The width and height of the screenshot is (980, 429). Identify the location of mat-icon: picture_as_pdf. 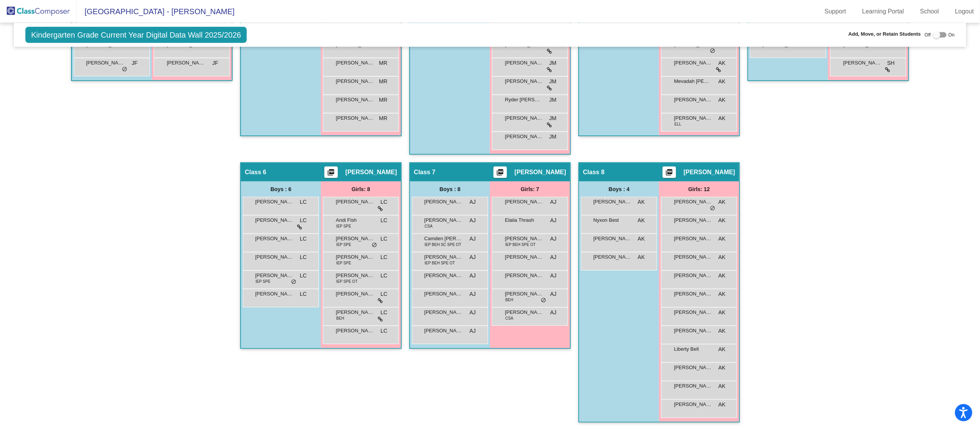
(331, 174).